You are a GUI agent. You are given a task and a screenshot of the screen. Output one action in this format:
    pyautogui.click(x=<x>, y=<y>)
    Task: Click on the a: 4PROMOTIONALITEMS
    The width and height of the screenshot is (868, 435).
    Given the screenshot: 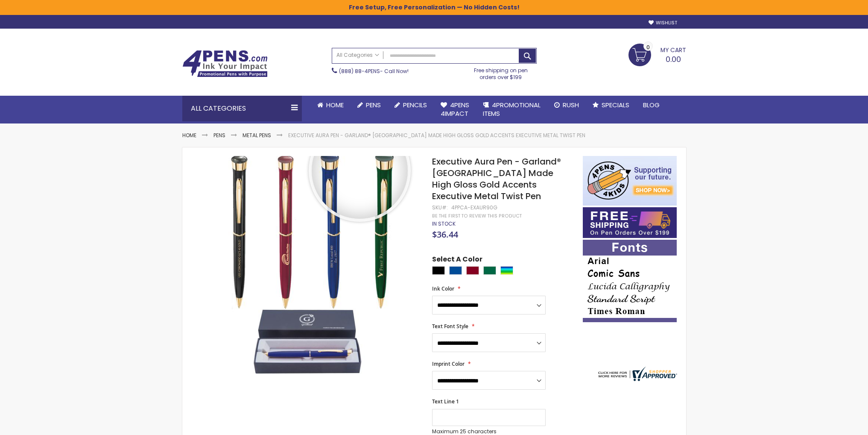 What is the action you would take?
    pyautogui.click(x=512, y=110)
    